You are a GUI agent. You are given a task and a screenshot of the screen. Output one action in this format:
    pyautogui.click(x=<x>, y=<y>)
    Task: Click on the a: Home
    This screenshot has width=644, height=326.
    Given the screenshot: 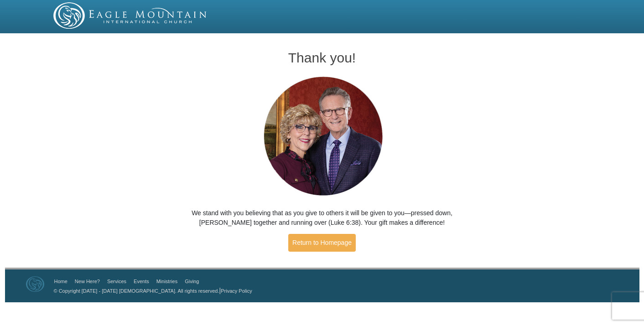 What is the action you would take?
    pyautogui.click(x=61, y=281)
    